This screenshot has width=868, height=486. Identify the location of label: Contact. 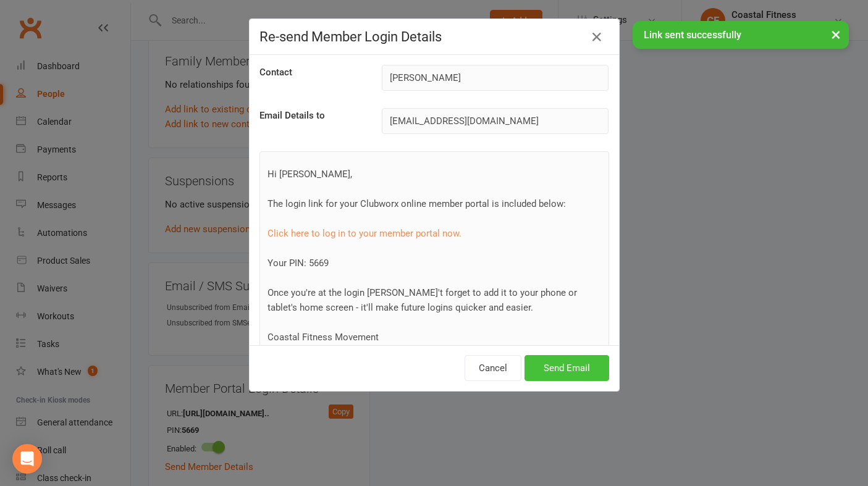
(276, 72).